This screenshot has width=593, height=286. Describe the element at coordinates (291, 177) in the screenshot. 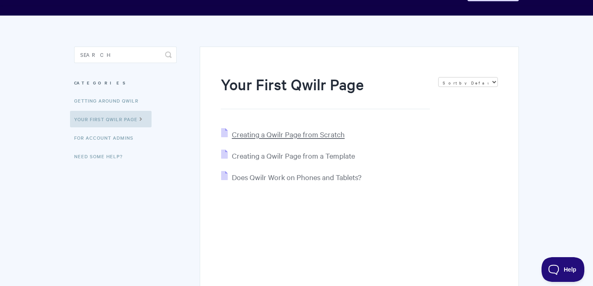

I see `a: Does Qwilr Work on Phones and Tablets?` at that location.